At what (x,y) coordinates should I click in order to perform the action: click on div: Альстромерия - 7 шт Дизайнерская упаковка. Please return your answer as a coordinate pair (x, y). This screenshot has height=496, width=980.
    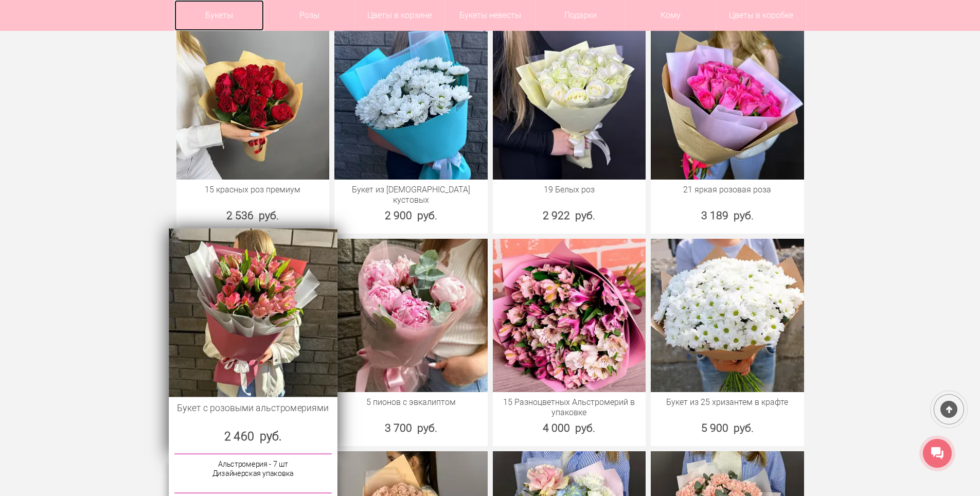
    Looking at the image, I should click on (253, 473).